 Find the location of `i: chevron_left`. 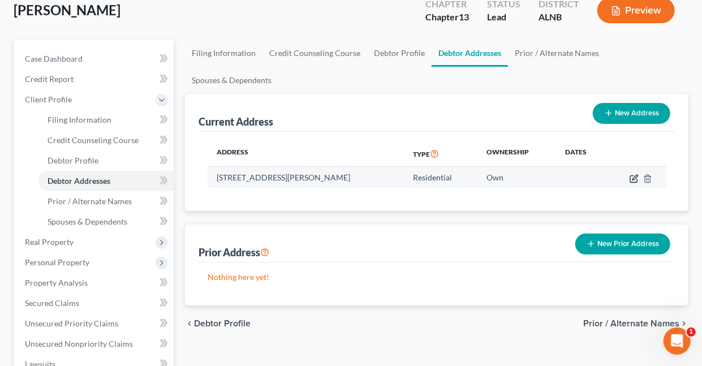

i: chevron_left is located at coordinates (189, 323).